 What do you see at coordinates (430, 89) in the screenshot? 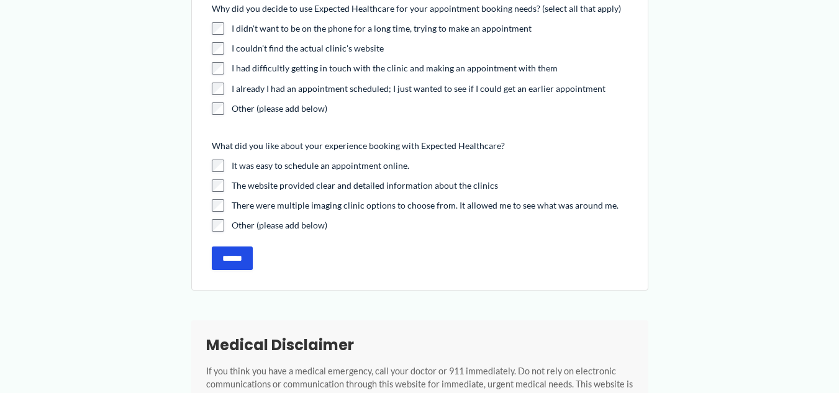
I see `label: I already I had an appointment scheduled; I just wanted to see if I could get an earlier appointment` at bounding box center [430, 89].